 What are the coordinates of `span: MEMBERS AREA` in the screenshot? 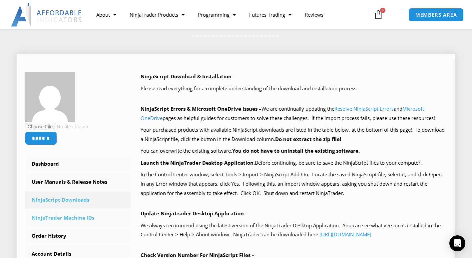 It's located at (436, 15).